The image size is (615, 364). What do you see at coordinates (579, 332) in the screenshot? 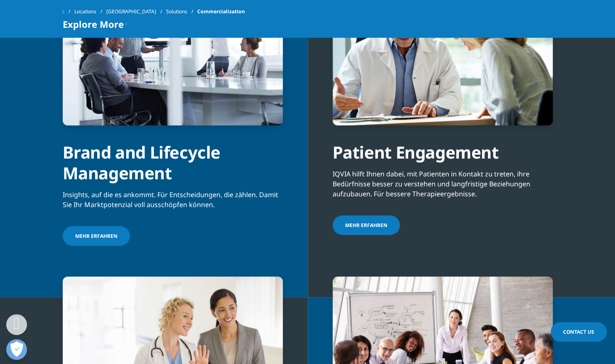
I see `a: Contact Us` at bounding box center [579, 332].